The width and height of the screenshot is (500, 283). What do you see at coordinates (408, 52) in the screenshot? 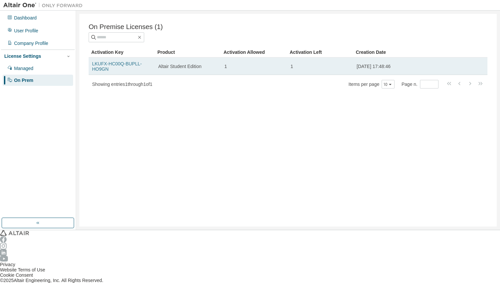
I see `div: Creation Date` at bounding box center [408, 52].